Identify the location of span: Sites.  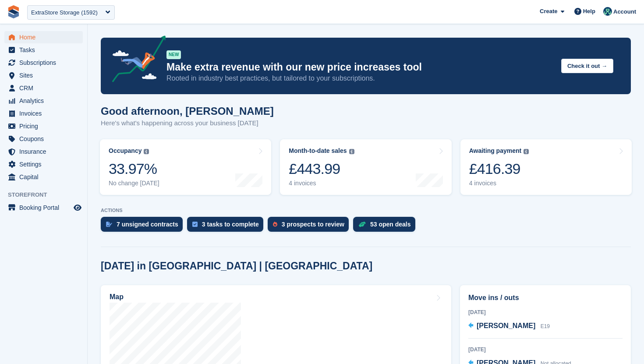
(45, 75).